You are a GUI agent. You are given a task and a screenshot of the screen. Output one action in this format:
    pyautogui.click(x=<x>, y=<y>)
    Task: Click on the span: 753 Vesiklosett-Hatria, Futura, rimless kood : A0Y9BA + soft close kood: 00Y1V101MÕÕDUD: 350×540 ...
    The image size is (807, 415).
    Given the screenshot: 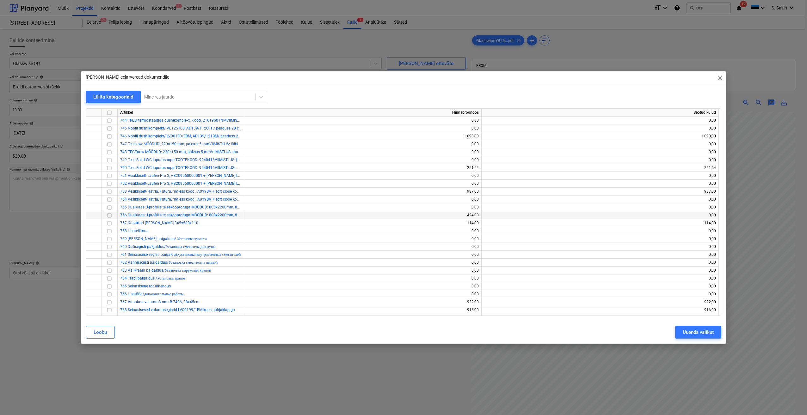 What is the action you would take?
    pyautogui.click(x=236, y=192)
    